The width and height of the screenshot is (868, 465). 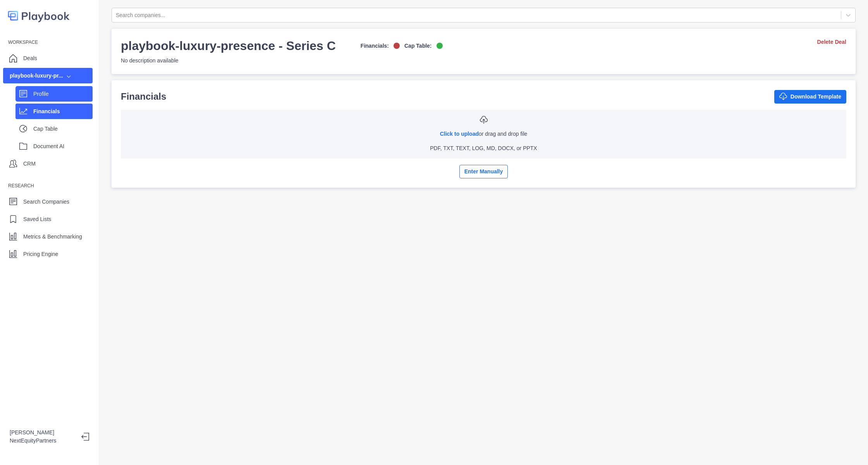 I want to click on p: PDF, TXT, TEXT, LOG, MD, DOCX, or PPTX, so click(x=484, y=148).